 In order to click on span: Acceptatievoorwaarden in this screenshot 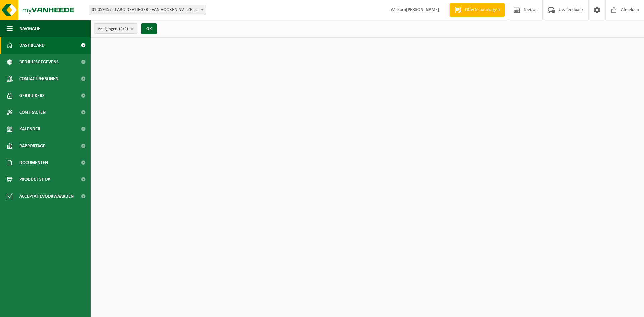, I will do `click(46, 196)`.